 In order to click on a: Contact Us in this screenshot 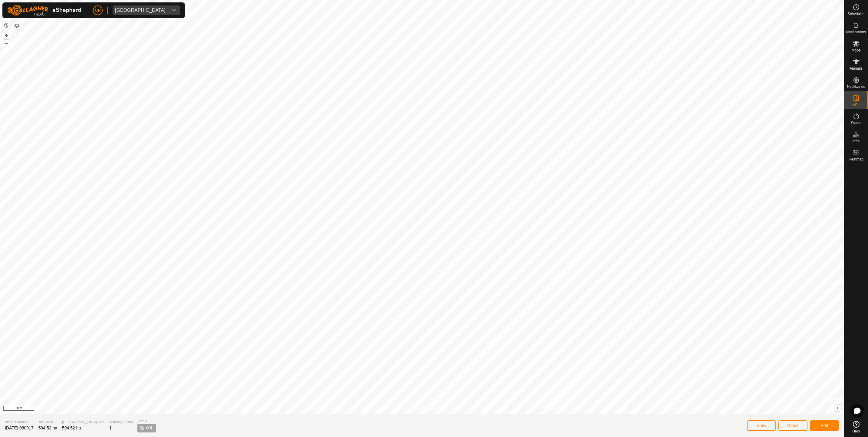, I will do `click(437, 409)`.